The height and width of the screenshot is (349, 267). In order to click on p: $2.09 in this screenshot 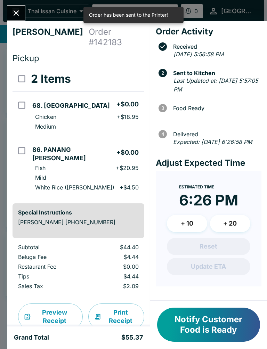, I will do `click(115, 286)`.